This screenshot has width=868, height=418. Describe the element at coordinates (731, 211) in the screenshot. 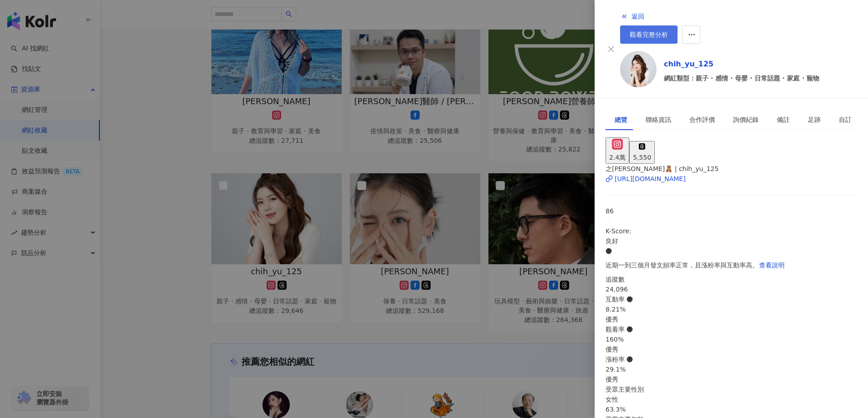

I see `div: 86` at that location.